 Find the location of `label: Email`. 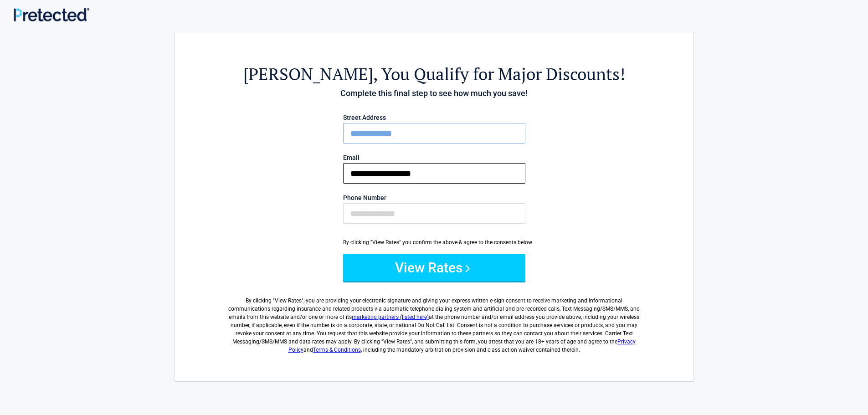

label: Email is located at coordinates (434, 158).